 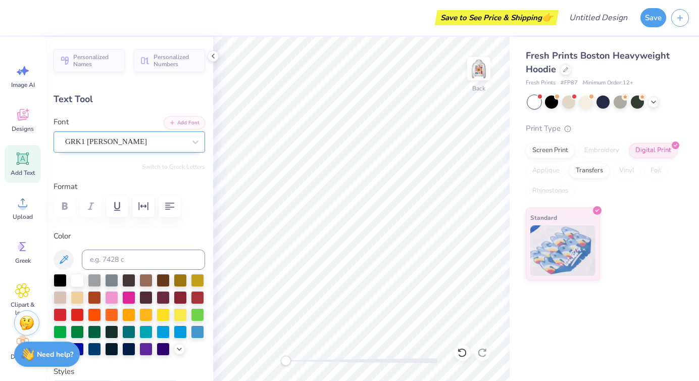 I want to click on label: Styles, so click(x=64, y=371).